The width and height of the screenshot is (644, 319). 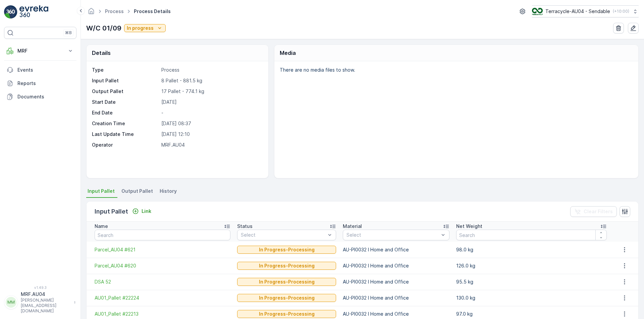 I want to click on a: Process, so click(x=115, y=11).